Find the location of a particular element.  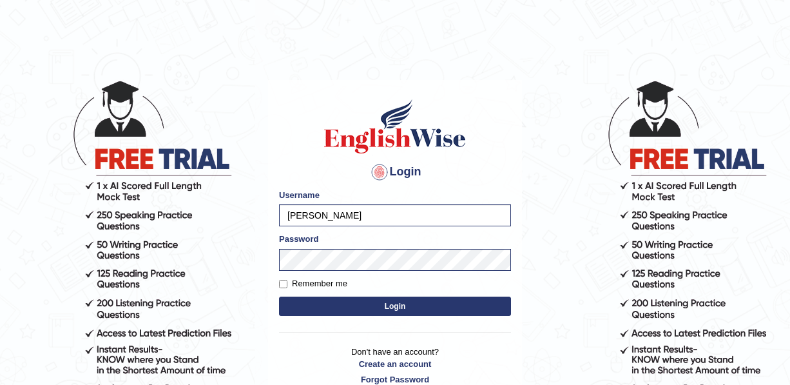

label: Password is located at coordinates (298, 239).